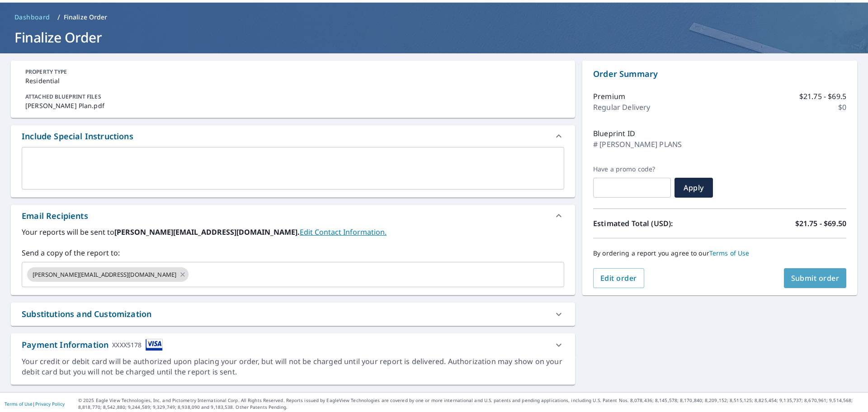 The height and width of the screenshot is (412, 868). I want to click on button: Submit order, so click(815, 278).